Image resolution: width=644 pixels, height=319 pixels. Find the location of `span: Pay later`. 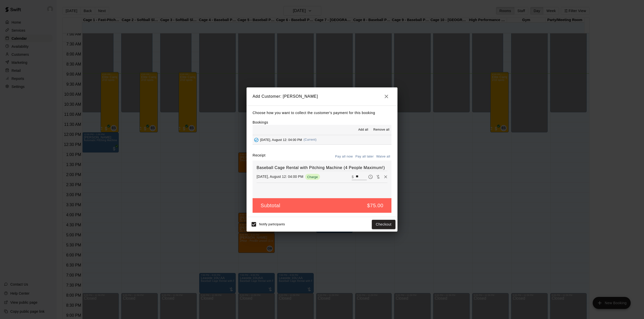

span: Pay later is located at coordinates (371, 176).